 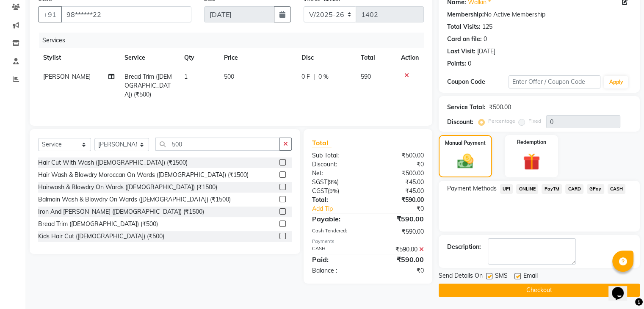 I want to click on span: CASH, so click(x=616, y=188).